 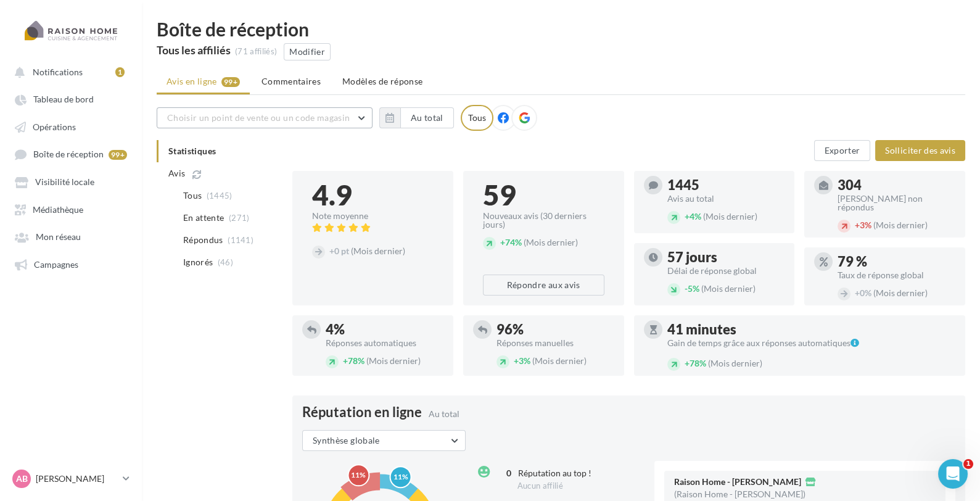 I want to click on span: Aucun affilié, so click(x=540, y=486).